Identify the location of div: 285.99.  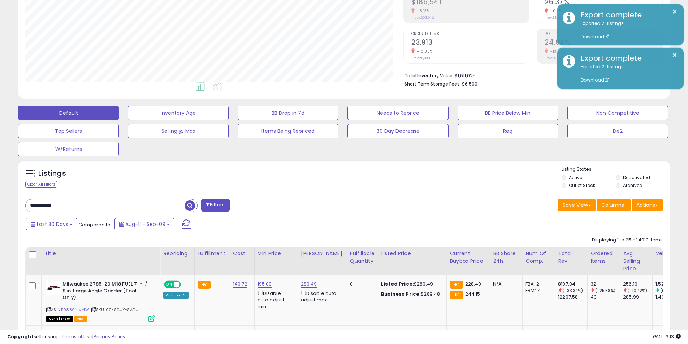
(637, 297).